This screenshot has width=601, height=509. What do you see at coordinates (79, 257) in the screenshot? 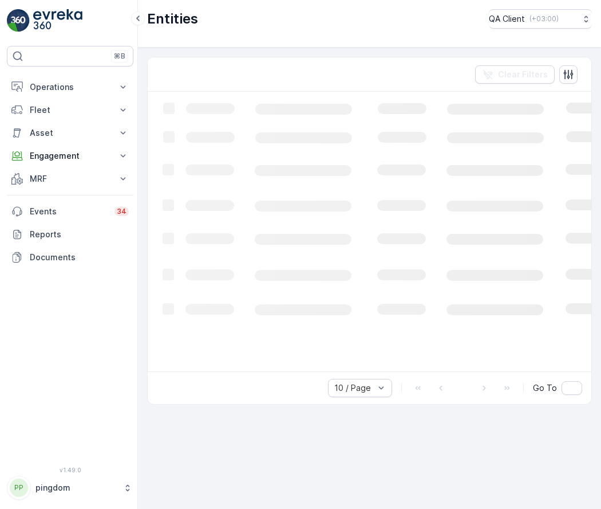
I see `p: Documents` at bounding box center [79, 257].